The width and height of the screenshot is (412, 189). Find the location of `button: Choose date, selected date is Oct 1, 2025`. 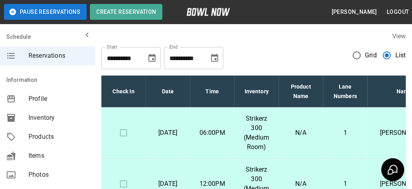

button: Choose date, selected date is Oct 1, 2025 is located at coordinates (152, 58).